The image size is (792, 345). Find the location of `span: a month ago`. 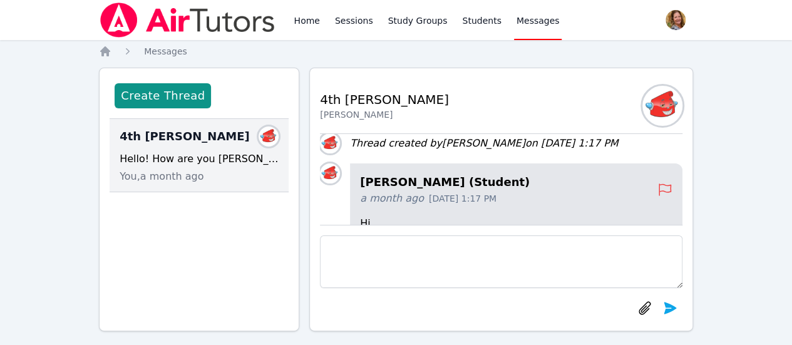

span: a month ago is located at coordinates (392, 198).